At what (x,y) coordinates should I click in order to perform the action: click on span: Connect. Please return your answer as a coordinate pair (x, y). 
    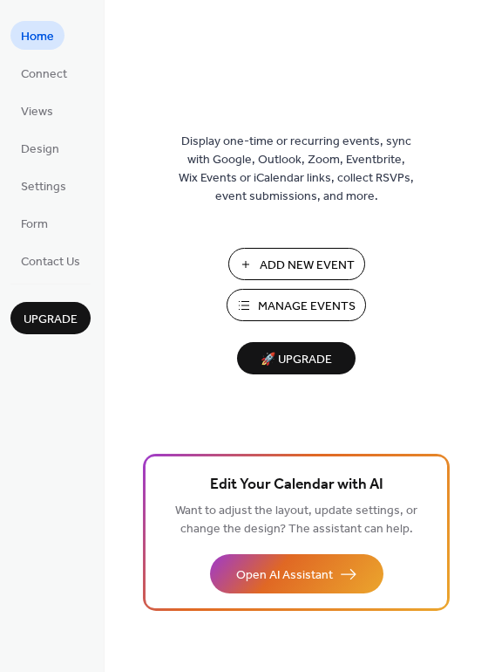
    Looking at the image, I should click on (44, 74).